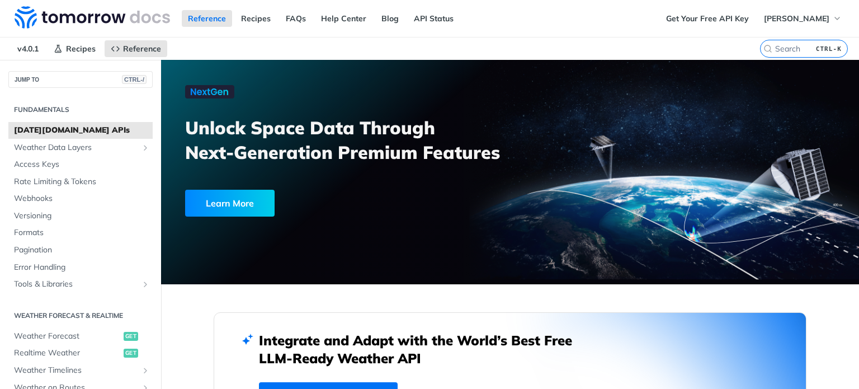 The image size is (859, 389). Describe the element at coordinates (320, 203) in the screenshot. I see `a: Learn More` at that location.